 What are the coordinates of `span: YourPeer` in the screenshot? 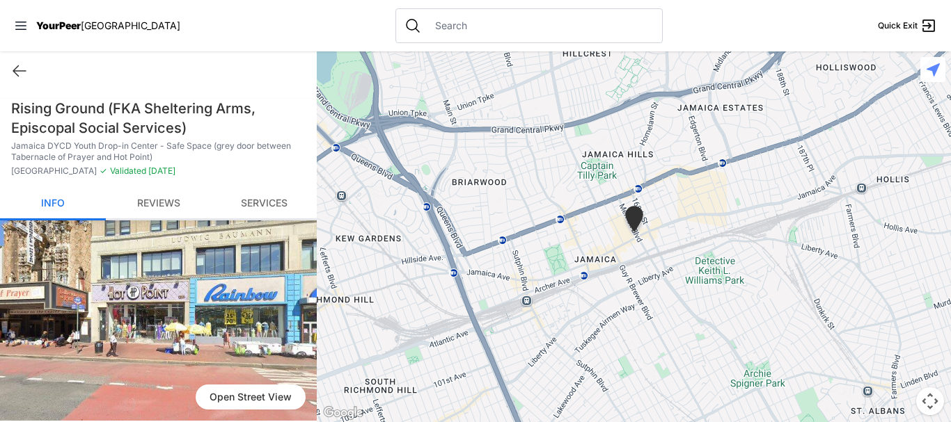 It's located at (58, 25).